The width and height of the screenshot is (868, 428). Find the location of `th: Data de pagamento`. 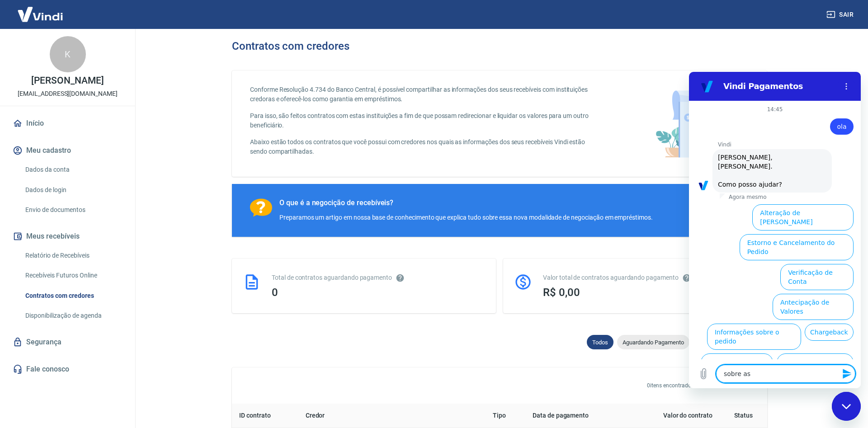

th: Data de pagamento is located at coordinates (577, 416).